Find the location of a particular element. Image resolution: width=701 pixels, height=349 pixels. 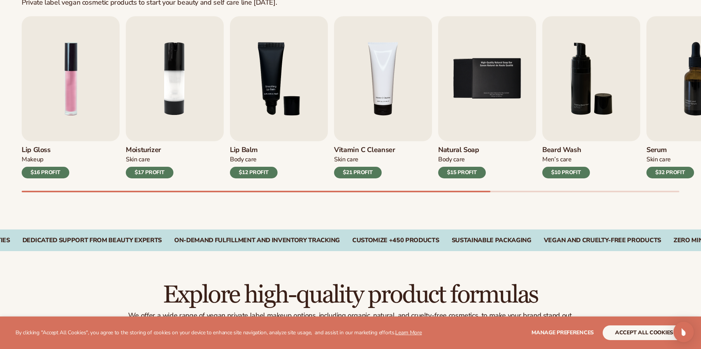

button: accept all cookies is located at coordinates (644, 333).